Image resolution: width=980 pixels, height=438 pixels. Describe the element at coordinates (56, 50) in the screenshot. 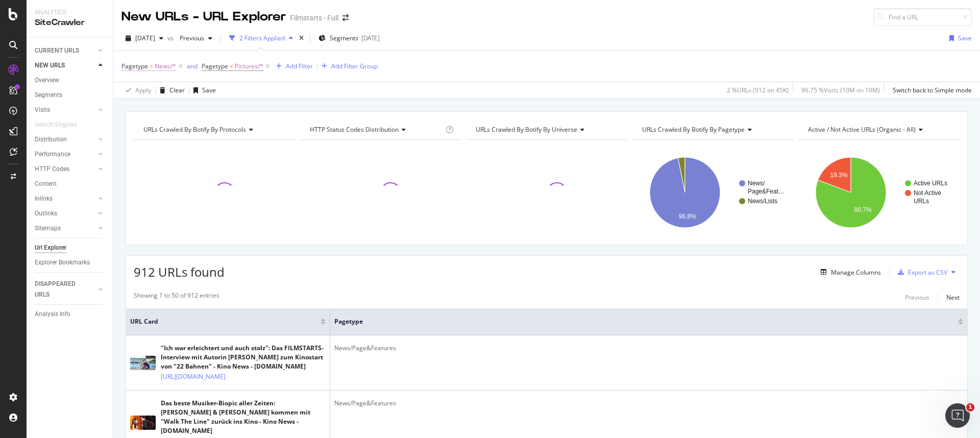

I see `div: CURRENT URLS` at that location.